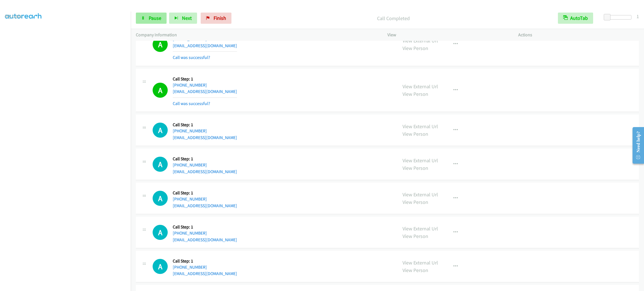 The height and width of the screenshot is (291, 644). Describe the element at coordinates (216, 18) in the screenshot. I see `a: Finish` at that location.